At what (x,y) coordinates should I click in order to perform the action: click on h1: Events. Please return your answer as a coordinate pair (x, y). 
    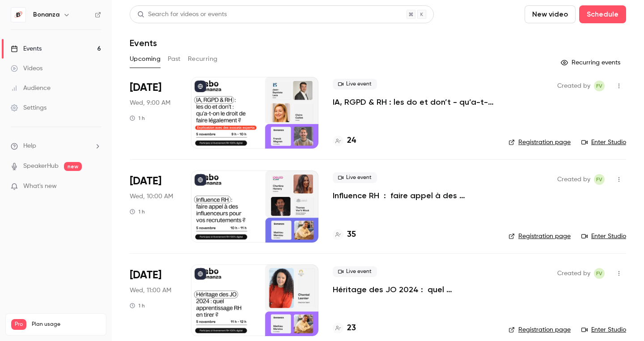
    Looking at the image, I should click on (143, 43).